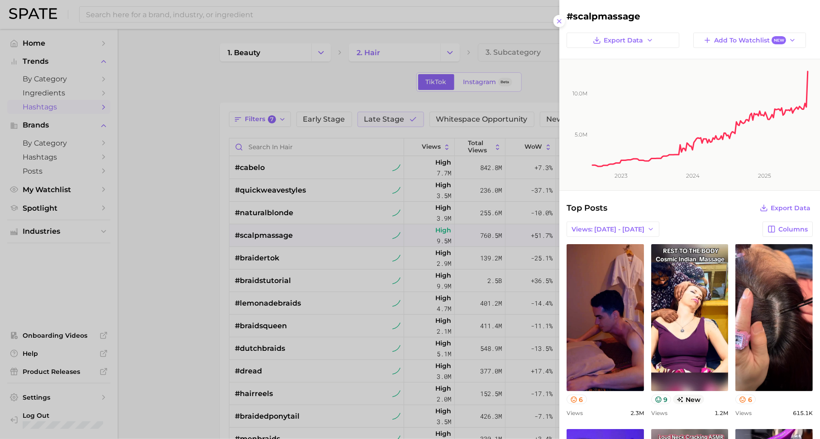 Image resolution: width=820 pixels, height=439 pixels. Describe the element at coordinates (579, 93) in the screenshot. I see `tspan: 10.0m` at that location.